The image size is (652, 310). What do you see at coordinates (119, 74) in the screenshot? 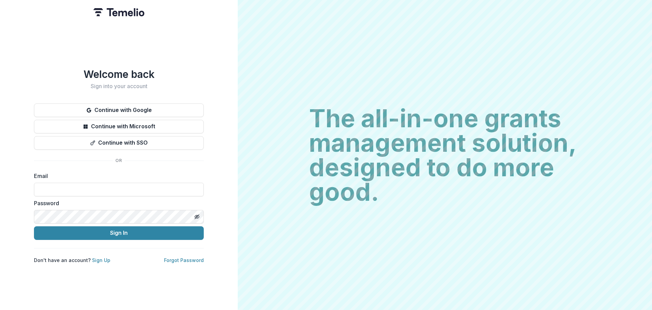
I see `h1: Welcome back` at bounding box center [119, 74].